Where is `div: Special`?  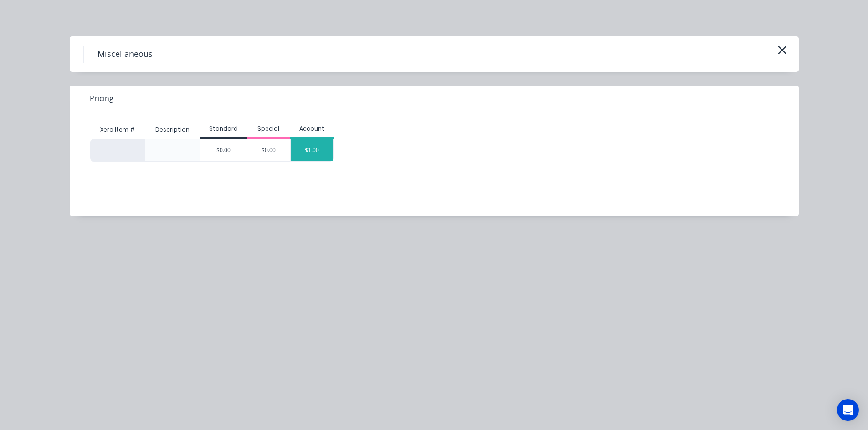 div: Special is located at coordinates (268, 129).